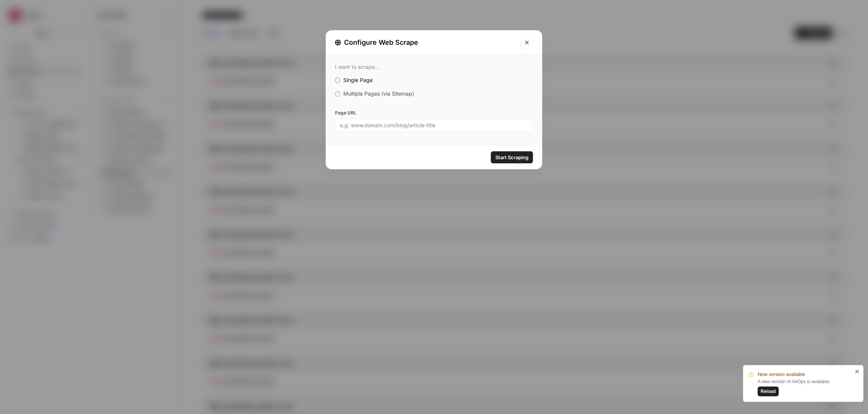 The height and width of the screenshot is (414, 868). Describe the element at coordinates (857, 372) in the screenshot. I see `button: close` at that location.